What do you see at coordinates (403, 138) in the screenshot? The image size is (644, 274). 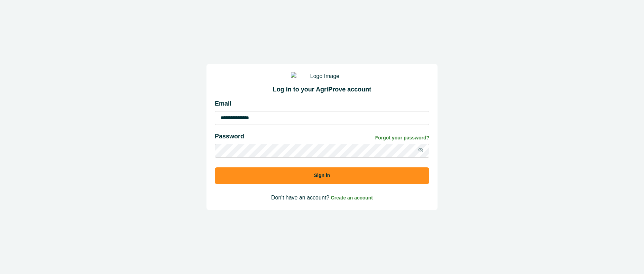 I see `a: Forgot your password?` at bounding box center [403, 138].